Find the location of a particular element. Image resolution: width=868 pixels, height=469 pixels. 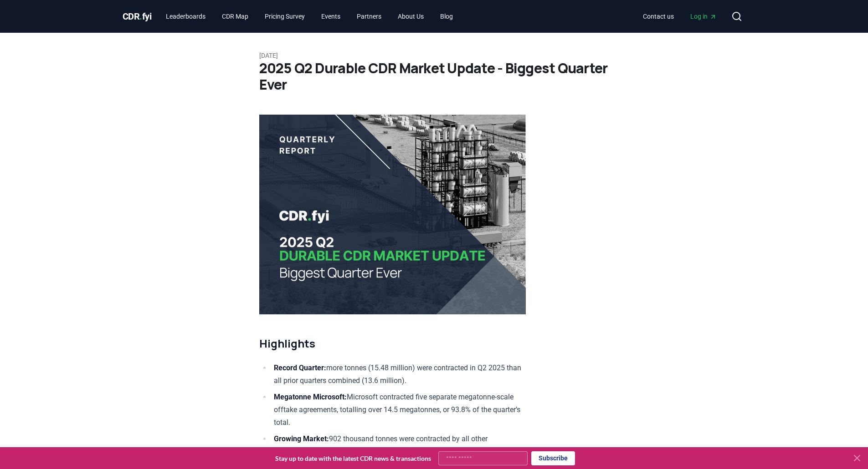

a: Contact us is located at coordinates (659, 16).